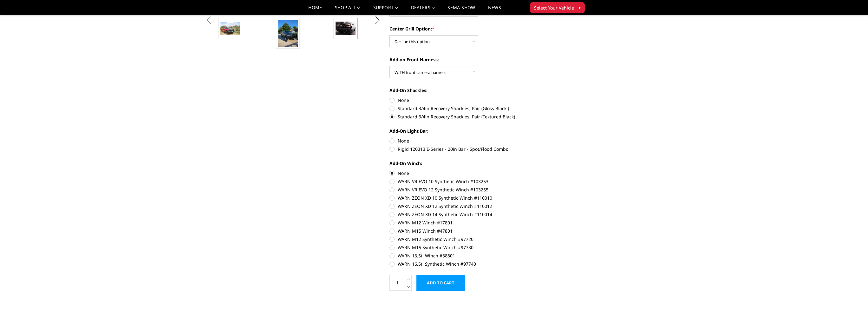  I want to click on label: WARN M12 Winch #17801, so click(477, 222).